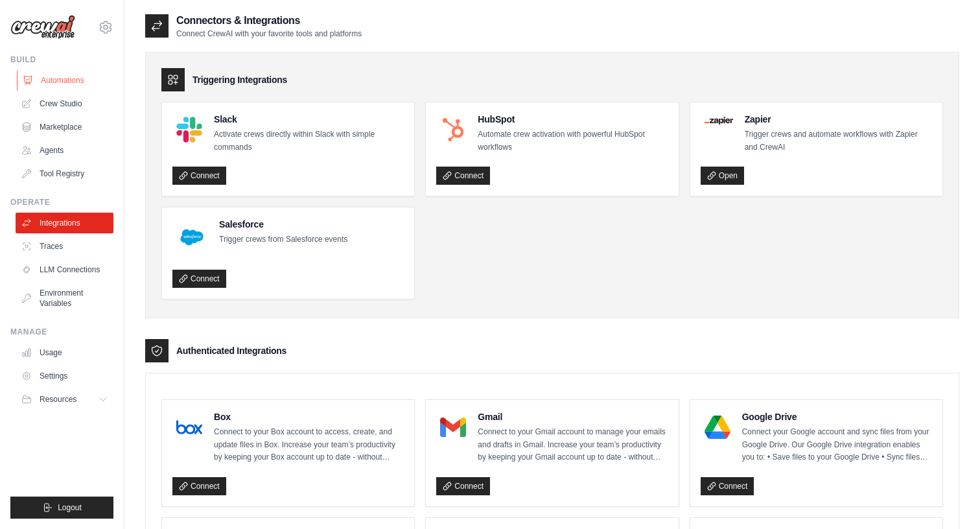 The height and width of the screenshot is (529, 980). Describe the element at coordinates (283, 225) in the screenshot. I see `h4: Salesforce` at that location.